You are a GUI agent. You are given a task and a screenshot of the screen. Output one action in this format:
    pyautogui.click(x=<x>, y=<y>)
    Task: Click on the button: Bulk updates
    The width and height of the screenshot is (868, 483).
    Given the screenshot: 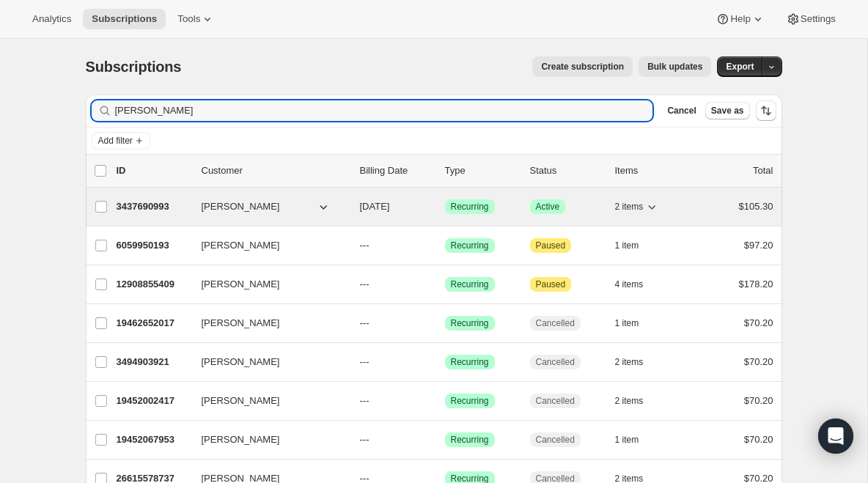 What is the action you would take?
    pyautogui.click(x=674, y=66)
    